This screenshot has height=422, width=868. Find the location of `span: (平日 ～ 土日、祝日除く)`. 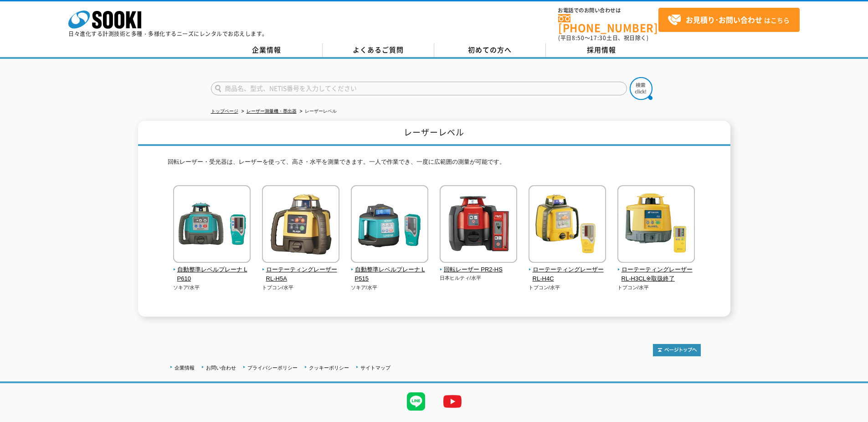

span: (平日 ～ 土日、祝日除く) is located at coordinates (603, 38).